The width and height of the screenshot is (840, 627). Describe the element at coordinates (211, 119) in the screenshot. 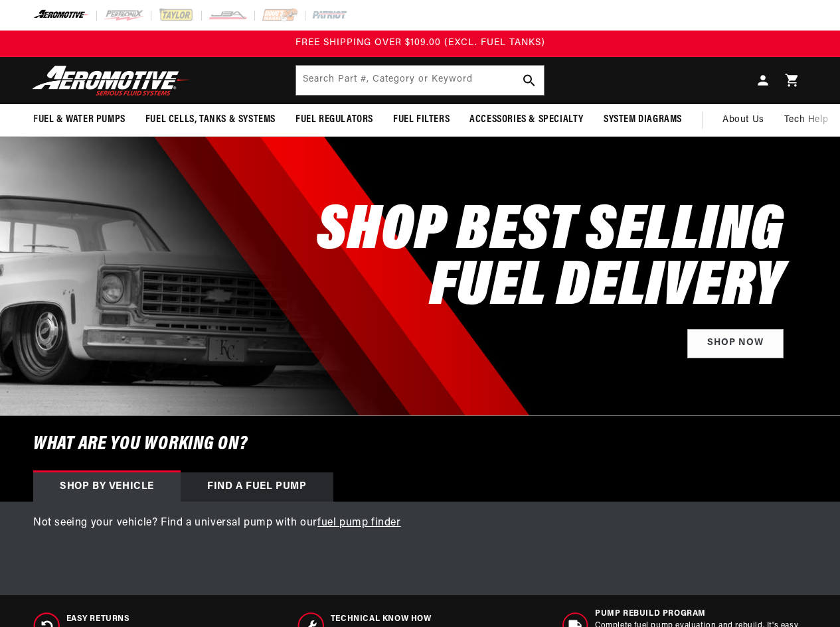

I see `summary: Fuel Cells, Tanks & Systems` at that location.